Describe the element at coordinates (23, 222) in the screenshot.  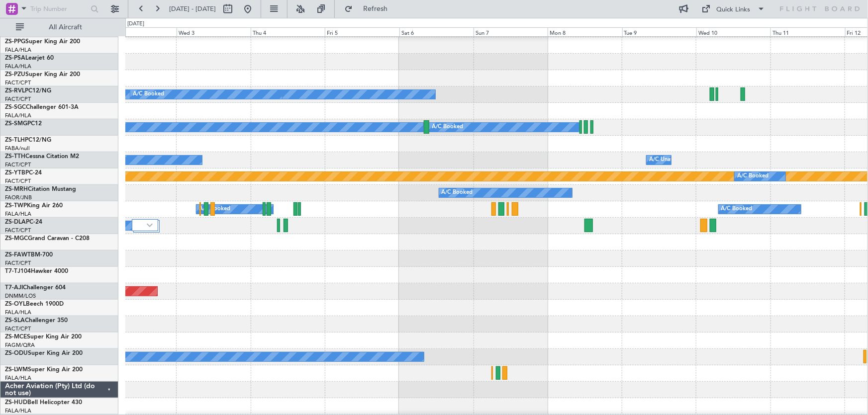
I see `a: ZS-DLAPC-24` at that location.